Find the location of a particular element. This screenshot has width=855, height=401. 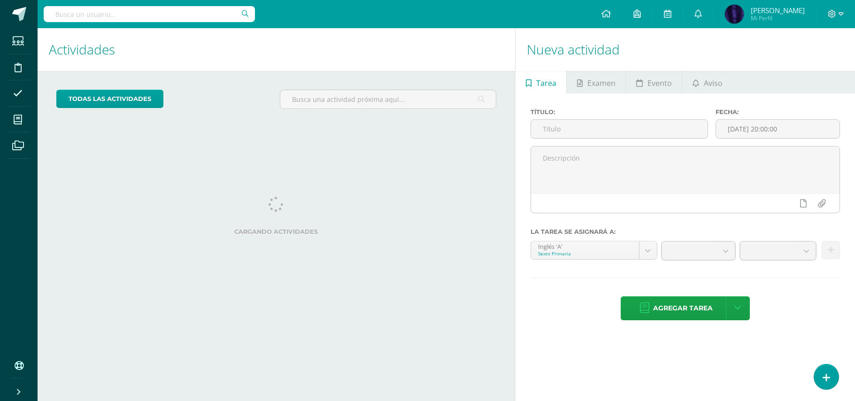

span: Tarea is located at coordinates (546, 83).